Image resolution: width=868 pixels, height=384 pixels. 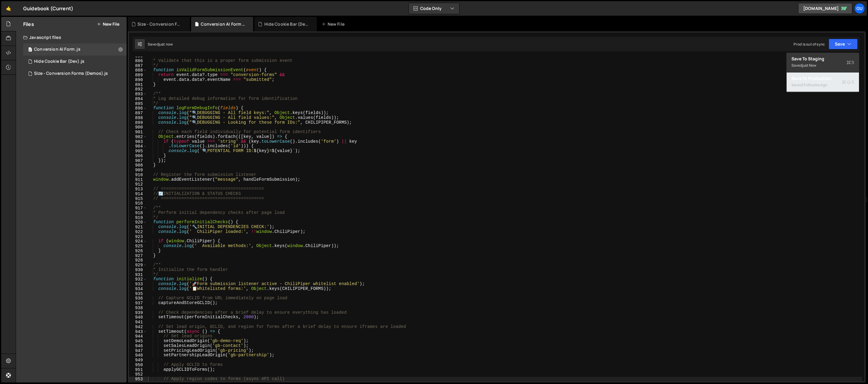 What do you see at coordinates (334, 24) in the screenshot?
I see `div: New File` at bounding box center [334, 24].